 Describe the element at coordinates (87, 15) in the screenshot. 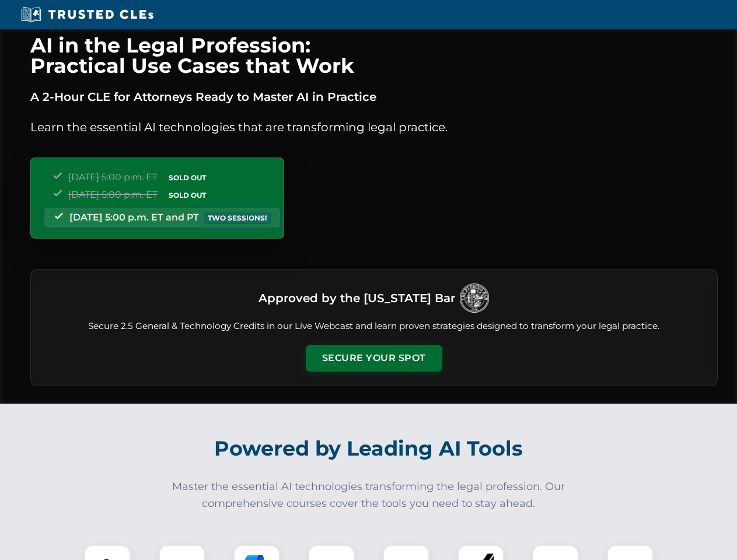

I see `img: Trusted CLEs` at that location.